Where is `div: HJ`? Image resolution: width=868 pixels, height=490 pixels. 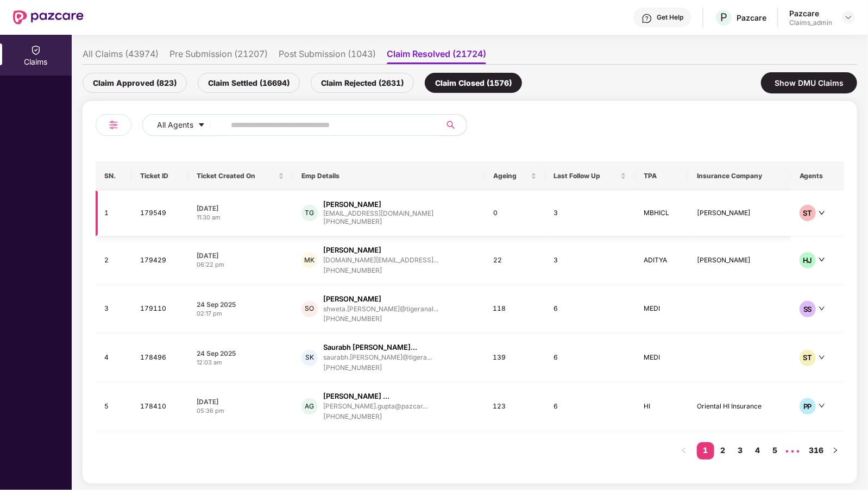 div: HJ is located at coordinates (808, 260).